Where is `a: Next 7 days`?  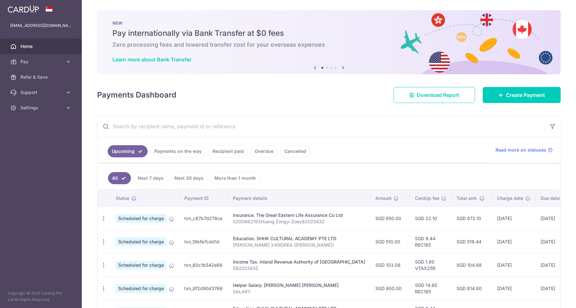
a: Next 7 days is located at coordinates (150, 178).